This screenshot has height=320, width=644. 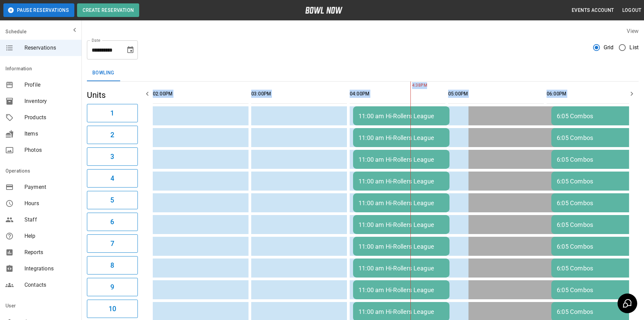 What do you see at coordinates (411, 86) in the screenshot?
I see `span: 4:38PM` at bounding box center [411, 86].